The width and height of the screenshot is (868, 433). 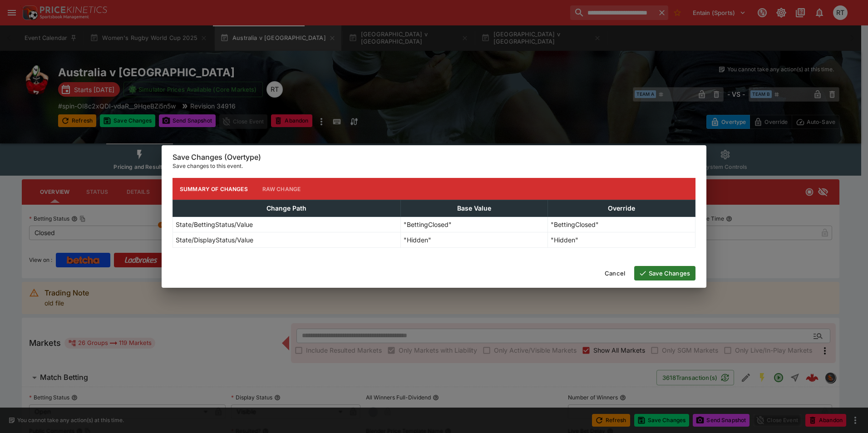 I want to click on th: Change Path, so click(x=287, y=209).